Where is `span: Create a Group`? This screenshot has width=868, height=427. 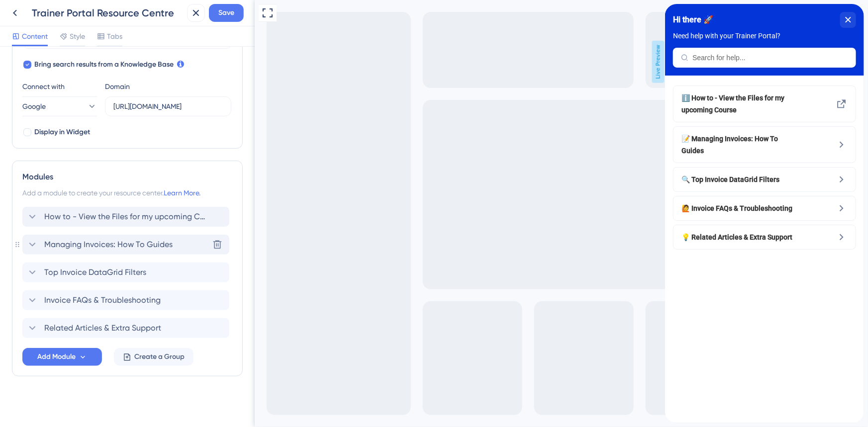
span: Create a Group is located at coordinates (159, 357).